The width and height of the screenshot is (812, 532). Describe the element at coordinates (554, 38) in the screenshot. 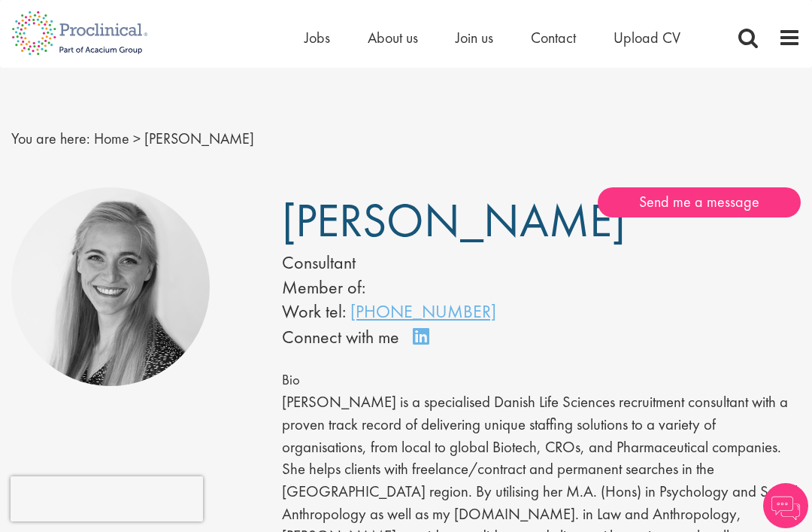

I see `a: Contact` at that location.